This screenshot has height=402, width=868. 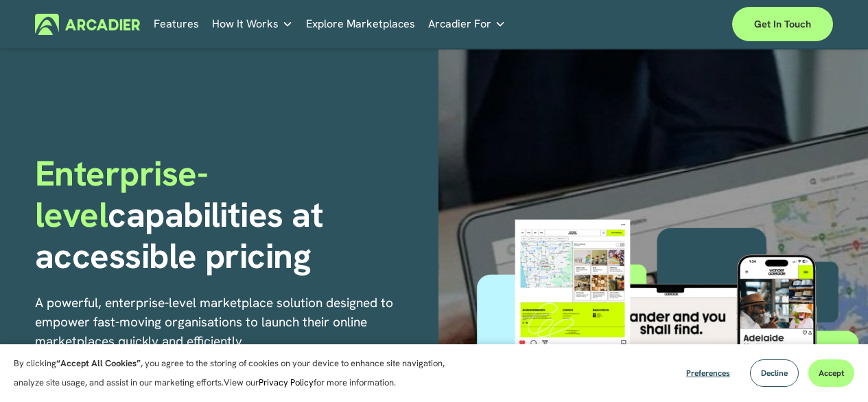 What do you see at coordinates (237, 373) in the screenshot?
I see `p: By clicking , you agree to the storing of cookies on your device to enhance site navigation, anal...` at bounding box center [237, 373].